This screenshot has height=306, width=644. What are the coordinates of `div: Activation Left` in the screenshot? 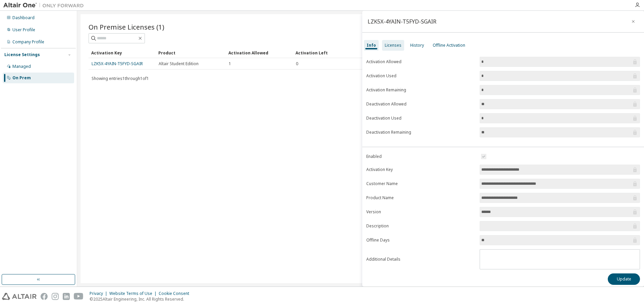 It's located at (326, 52).